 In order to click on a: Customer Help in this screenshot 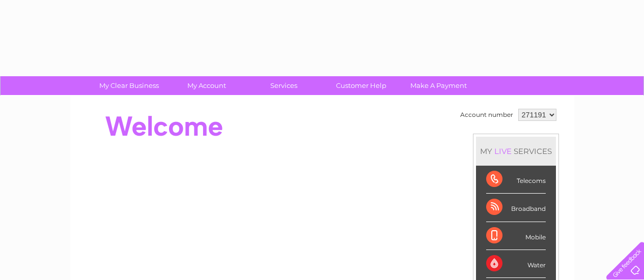, I will do `click(361, 85)`.